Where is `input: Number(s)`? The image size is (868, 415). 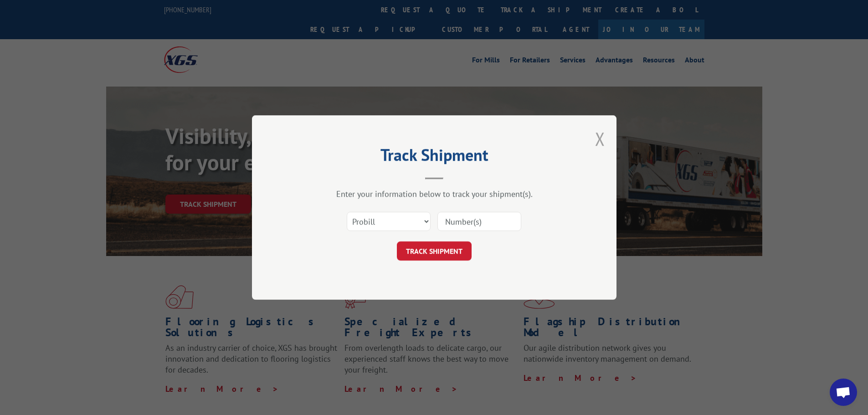 input: Number(s) is located at coordinates (479, 221).